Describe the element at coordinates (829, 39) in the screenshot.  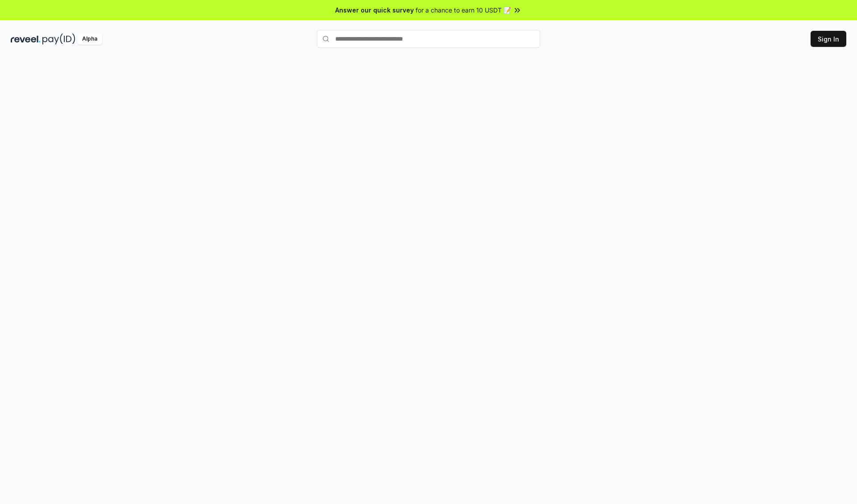
I see `button: Sign In` at that location.